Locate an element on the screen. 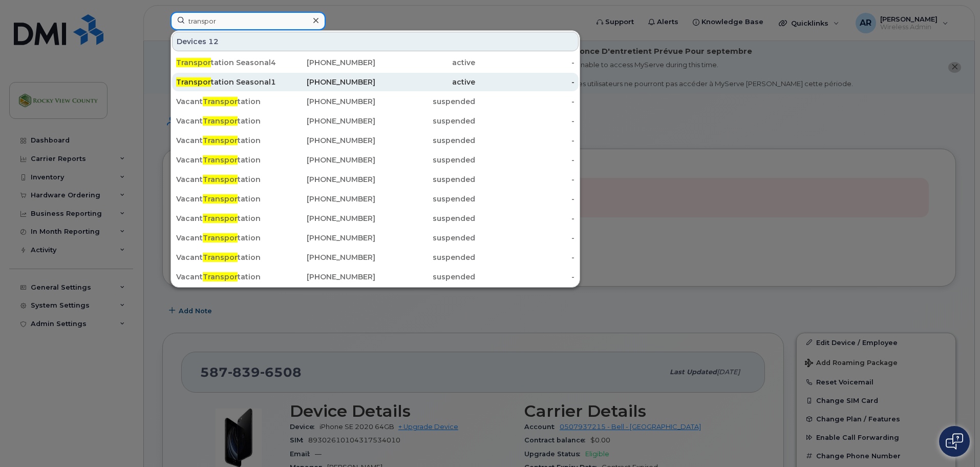 The image size is (980, 467). span: 12 is located at coordinates (214, 41).